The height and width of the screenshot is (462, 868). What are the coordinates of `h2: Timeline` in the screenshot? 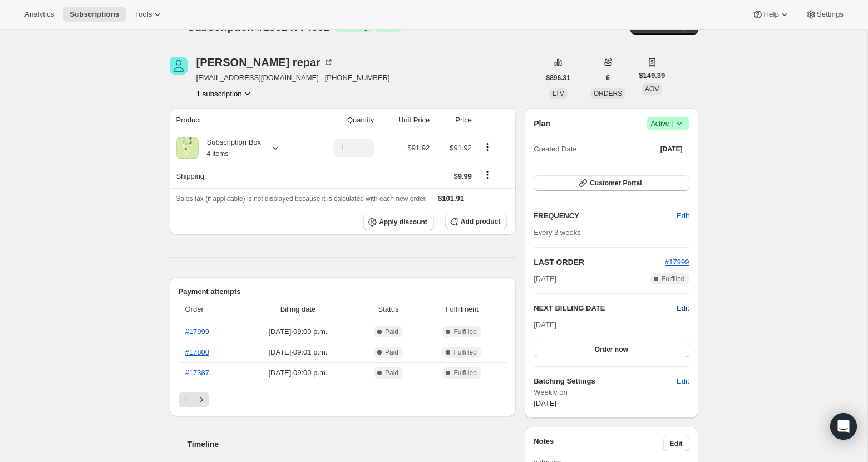 It's located at (352, 444).